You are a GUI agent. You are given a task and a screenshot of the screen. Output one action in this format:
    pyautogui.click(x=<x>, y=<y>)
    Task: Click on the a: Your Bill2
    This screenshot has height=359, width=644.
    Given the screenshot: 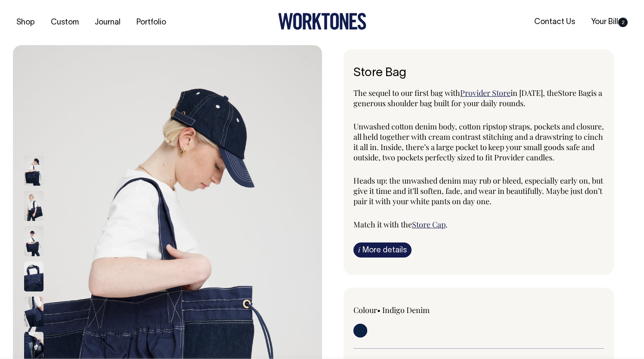 What is the action you would take?
    pyautogui.click(x=609, y=22)
    